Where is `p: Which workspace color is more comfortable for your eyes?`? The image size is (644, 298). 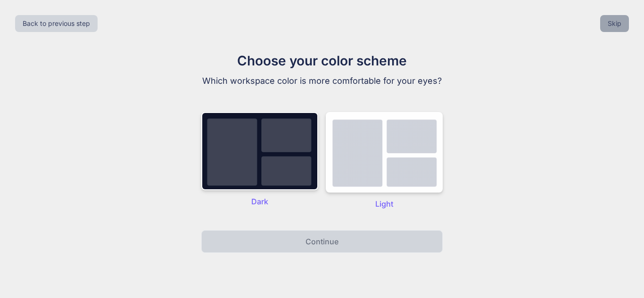 p: Which workspace color is more comfortable for your eyes? is located at coordinates (322, 81).